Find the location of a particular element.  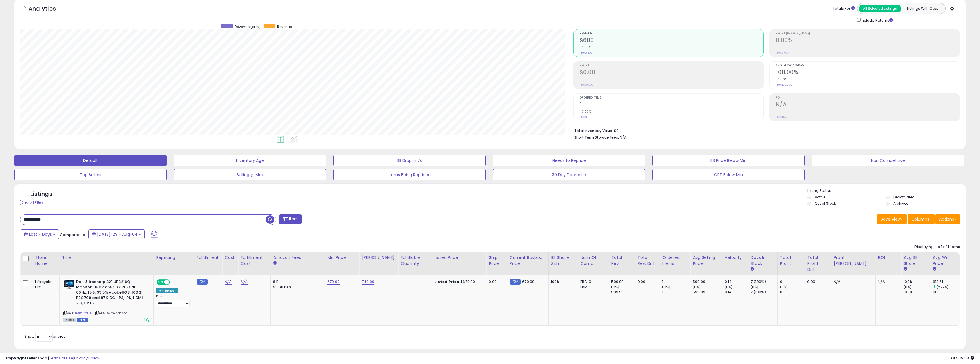

div: Include Returns is located at coordinates (876, 20).